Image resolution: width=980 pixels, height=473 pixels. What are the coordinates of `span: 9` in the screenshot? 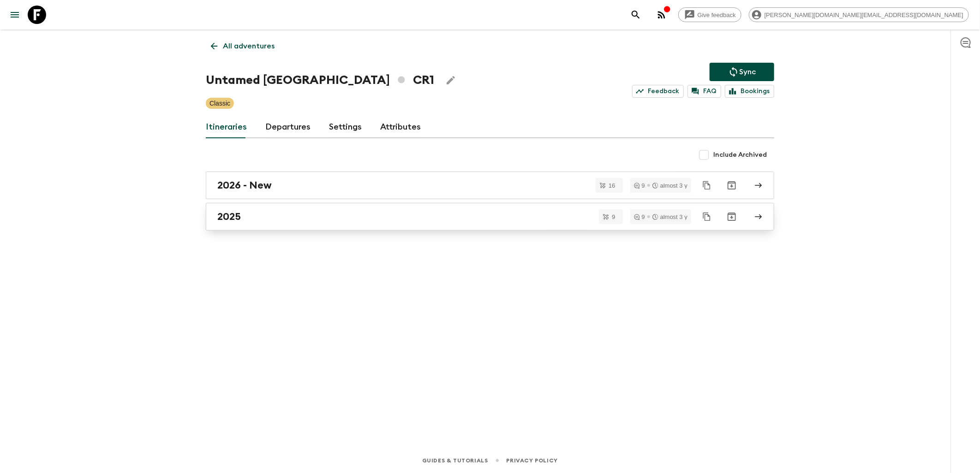 It's located at (614, 217).